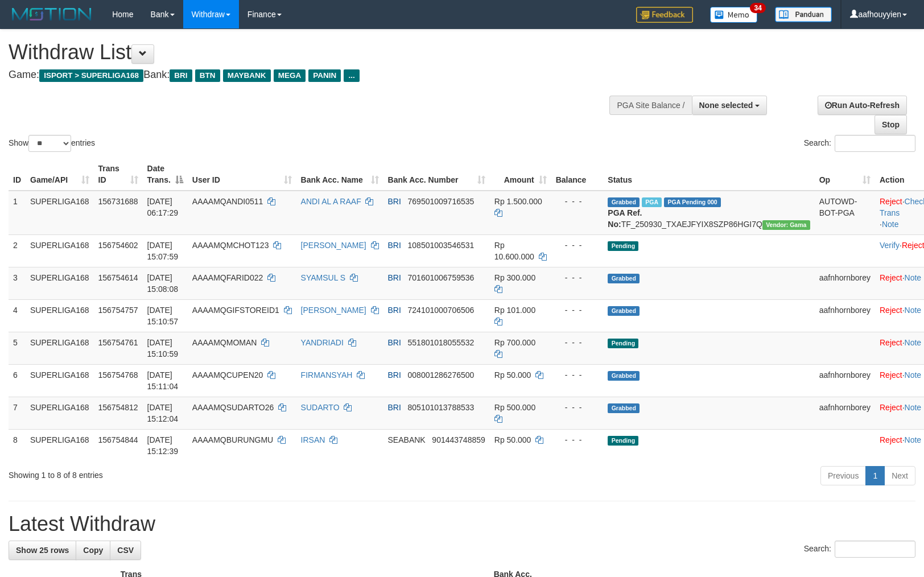  What do you see at coordinates (515, 407) in the screenshot?
I see `span: Rp 500.000` at bounding box center [515, 407].